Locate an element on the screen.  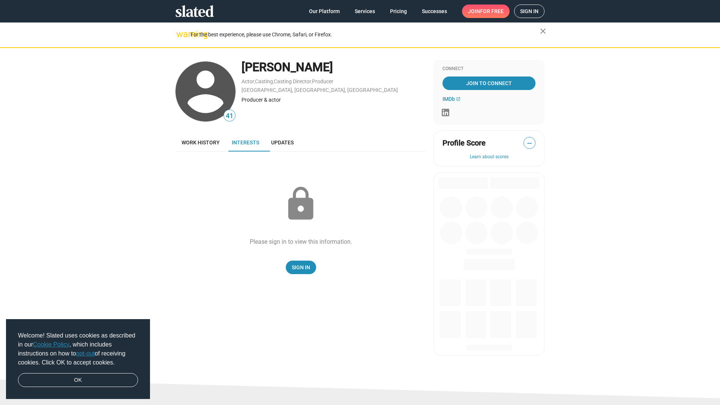
mat-icon: warning is located at coordinates (181, 34).